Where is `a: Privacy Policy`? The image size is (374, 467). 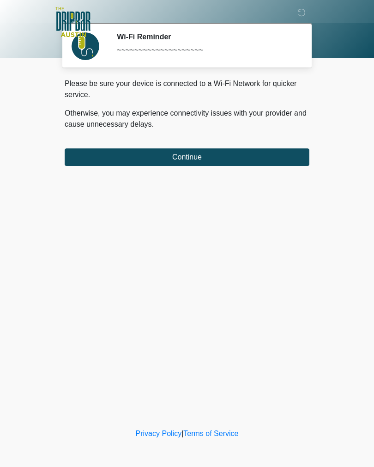
a: Privacy Policy is located at coordinates (159, 433).